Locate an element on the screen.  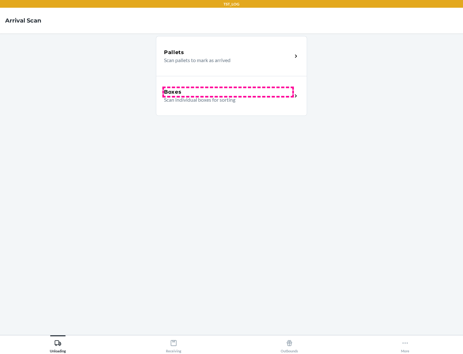
div: Unloading is located at coordinates (58, 345).